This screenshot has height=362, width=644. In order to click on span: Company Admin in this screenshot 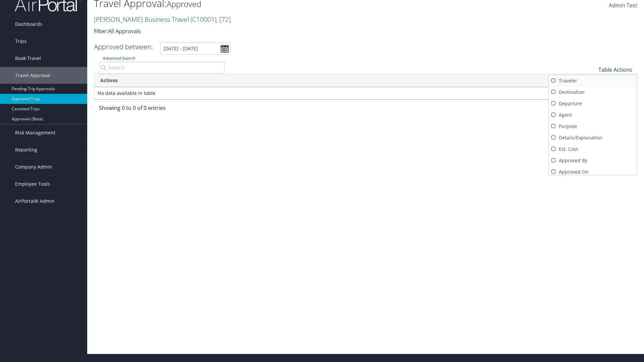, I will do `click(33, 167)`.